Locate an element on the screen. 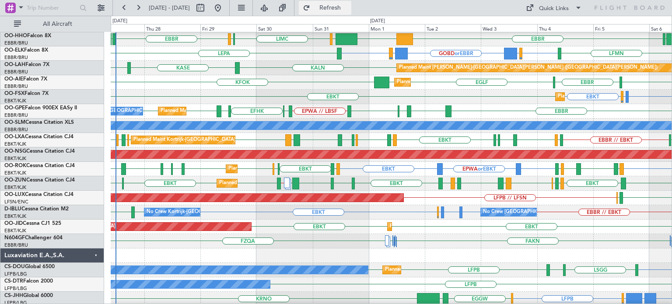 The height and width of the screenshot is (304, 672). span: OO-LUX is located at coordinates (14, 195).